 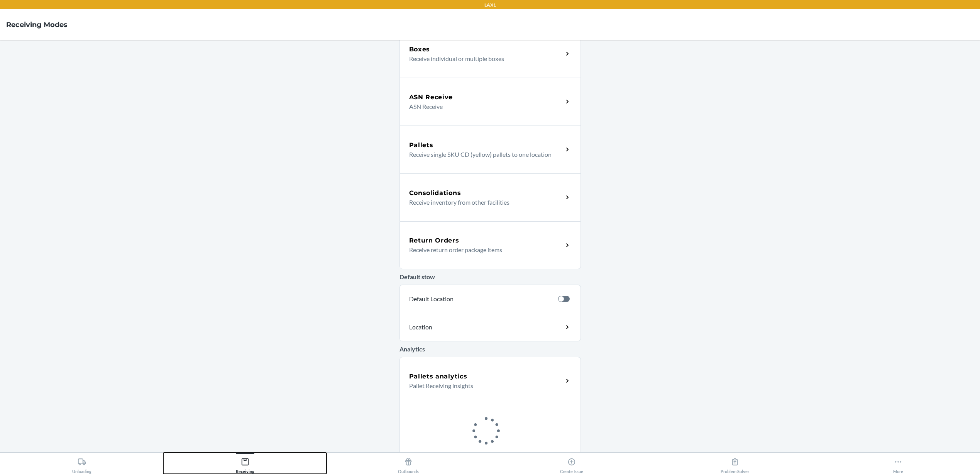 I want to click on div: Unloading, so click(x=82, y=465).